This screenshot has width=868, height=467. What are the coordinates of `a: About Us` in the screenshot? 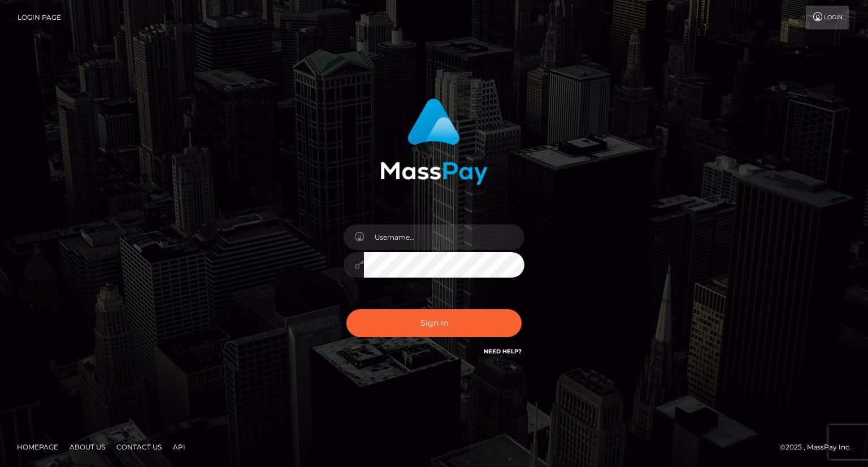 It's located at (87, 446).